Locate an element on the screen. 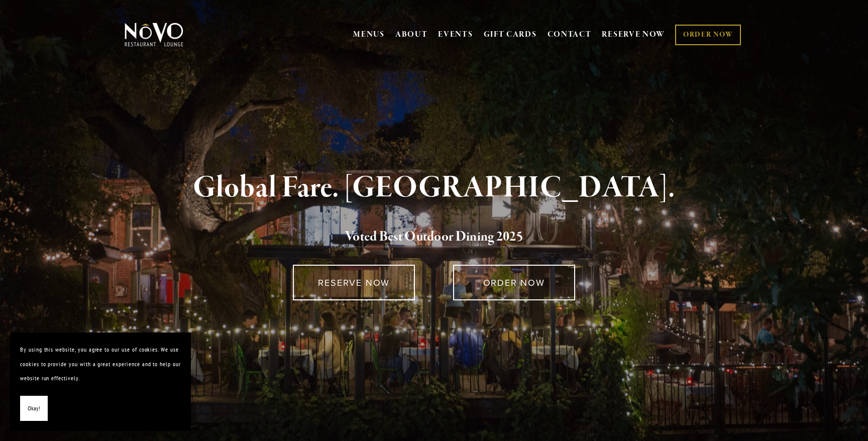 This screenshot has height=441, width=868. button: Okay! is located at coordinates (34, 408).